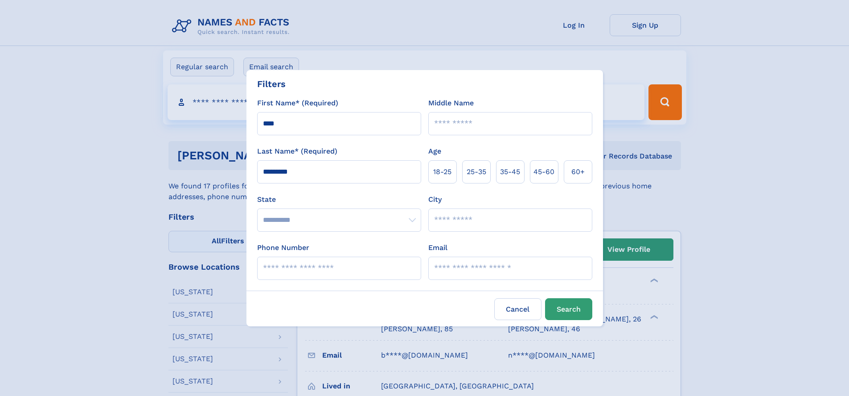 The width and height of the screenshot is (849, 396). I want to click on button: Search, so click(569, 309).